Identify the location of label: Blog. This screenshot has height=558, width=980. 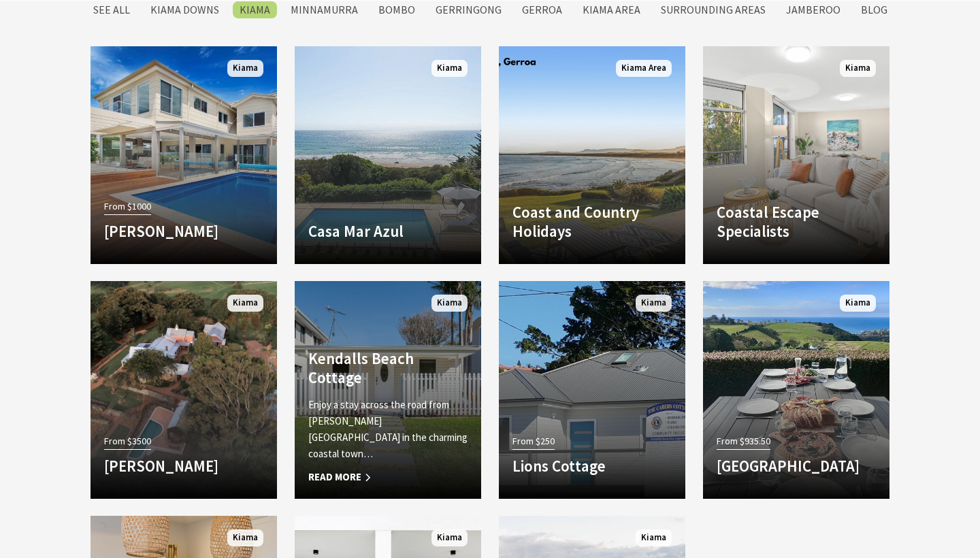
(874, 10).